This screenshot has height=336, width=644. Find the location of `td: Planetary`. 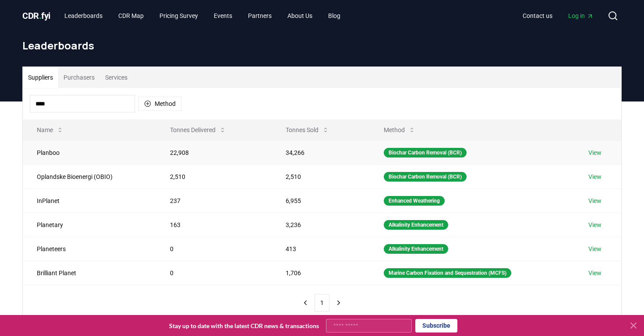

td: Planetary is located at coordinates (90, 224).